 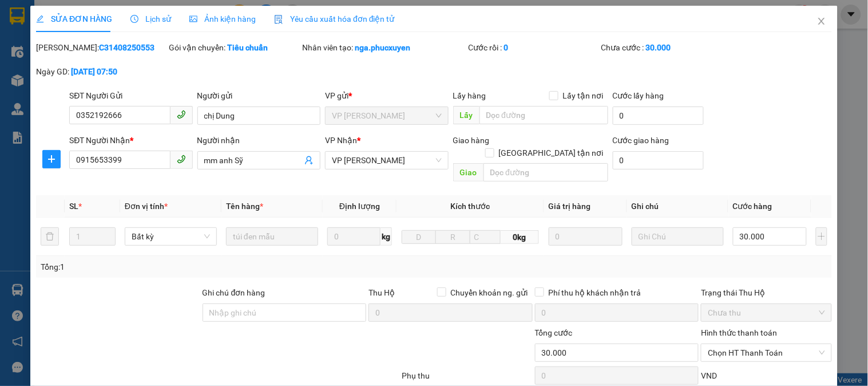 What do you see at coordinates (51, 159) in the screenshot?
I see `span: plus` at bounding box center [51, 159].